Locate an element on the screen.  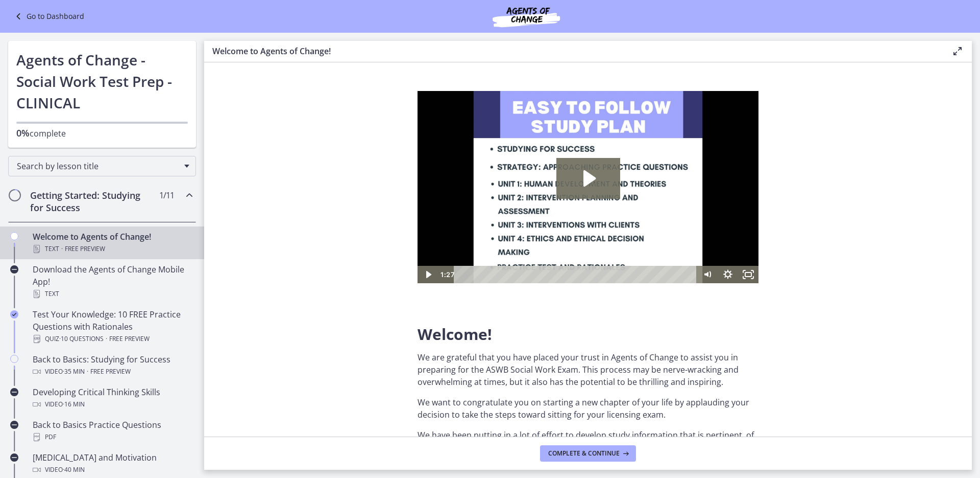
button: Show settings menu is located at coordinates (311, 183).